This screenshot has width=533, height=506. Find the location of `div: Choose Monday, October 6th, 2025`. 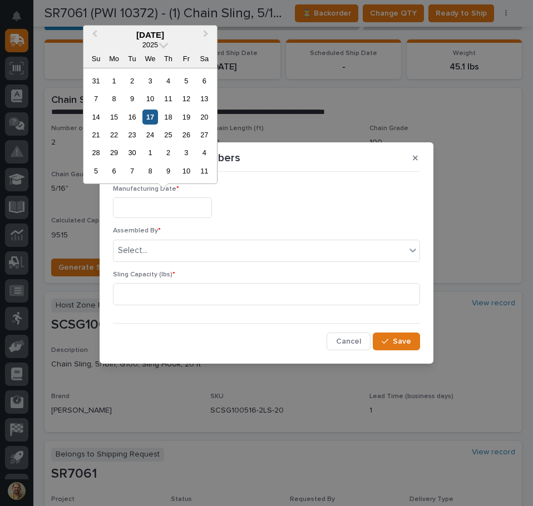

div: Choose Monday, October 6th, 2025 is located at coordinates (113, 171).